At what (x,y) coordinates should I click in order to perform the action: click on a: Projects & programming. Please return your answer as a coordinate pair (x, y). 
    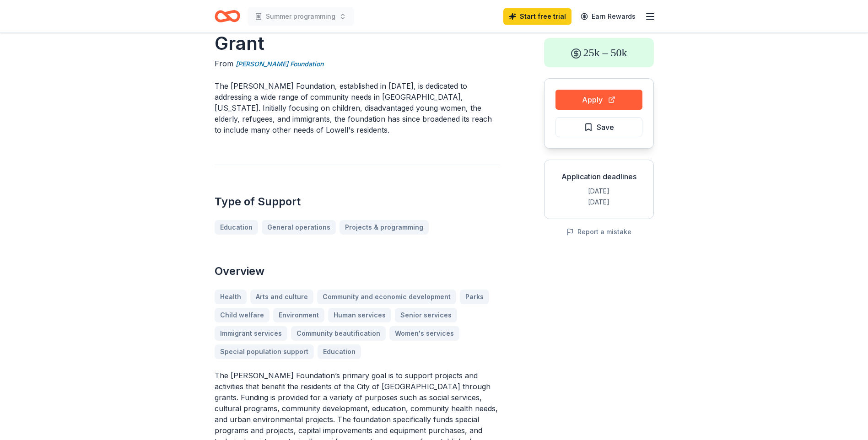
    Looking at the image, I should click on (384, 227).